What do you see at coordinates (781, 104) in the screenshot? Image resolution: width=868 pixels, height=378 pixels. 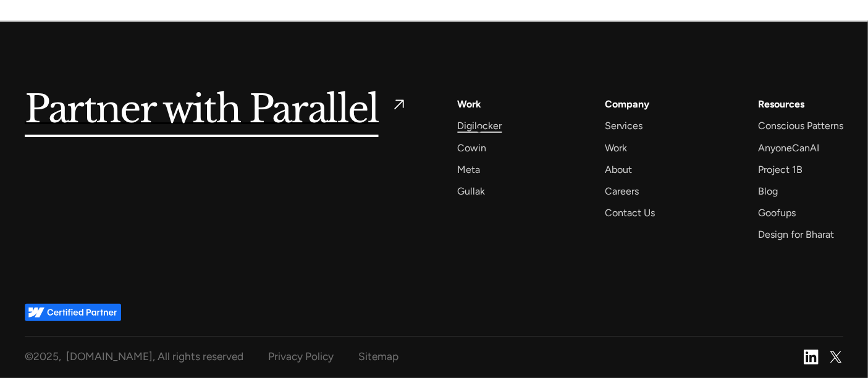 I see `div: Resources` at bounding box center [781, 104].